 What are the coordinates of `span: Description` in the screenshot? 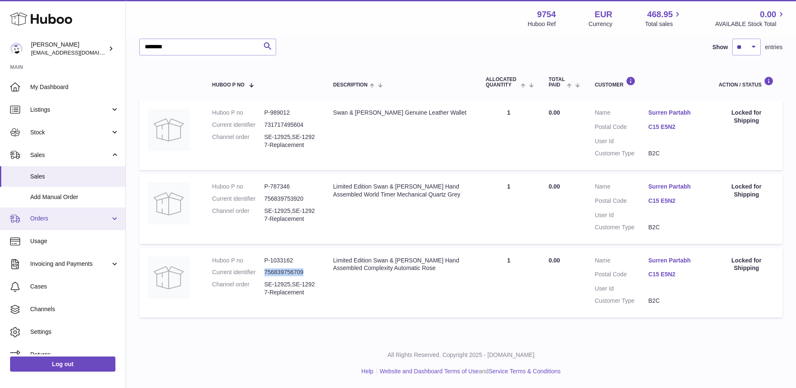 It's located at (350, 85).